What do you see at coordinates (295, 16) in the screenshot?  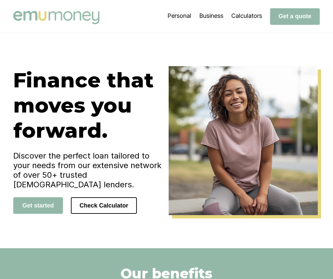 I see `a: Get a quote` at bounding box center [295, 16].